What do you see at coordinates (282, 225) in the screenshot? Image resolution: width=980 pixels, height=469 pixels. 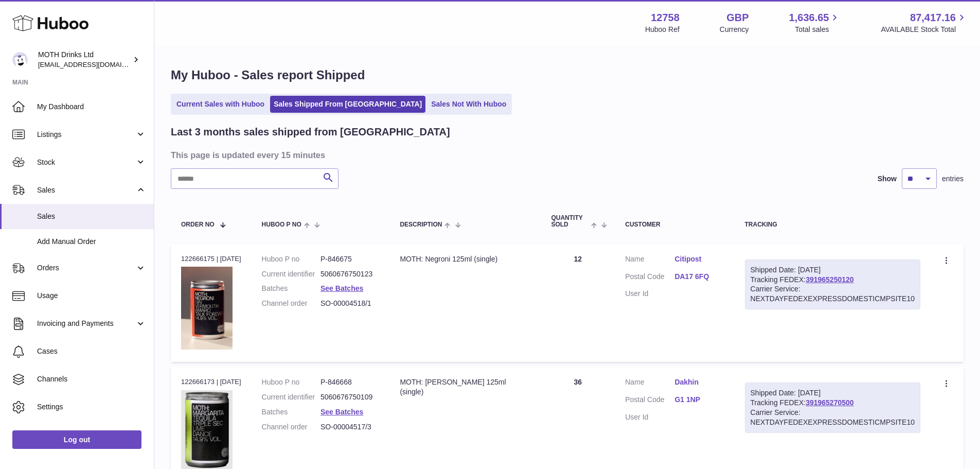 I see `span: Huboo P no` at bounding box center [282, 225].